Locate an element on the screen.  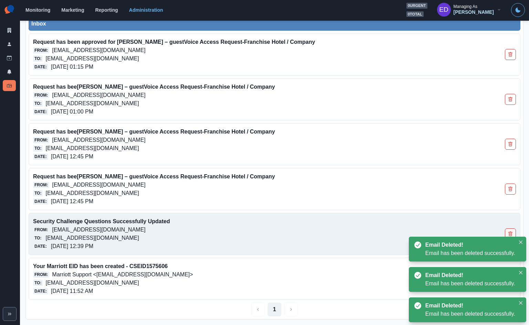
a: Notifications is located at coordinates (9, 72).